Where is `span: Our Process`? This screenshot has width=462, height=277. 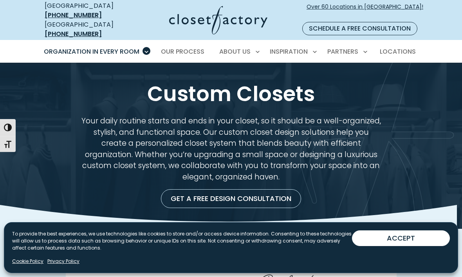
span: Our Process is located at coordinates (183, 51).